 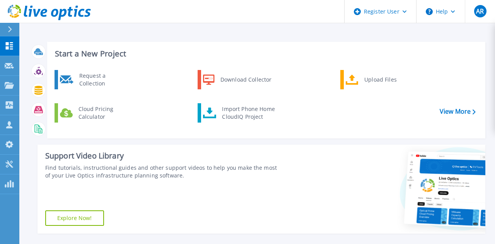 What do you see at coordinates (380, 80) in the screenshot?
I see `a: Upload Files` at bounding box center [380, 80].